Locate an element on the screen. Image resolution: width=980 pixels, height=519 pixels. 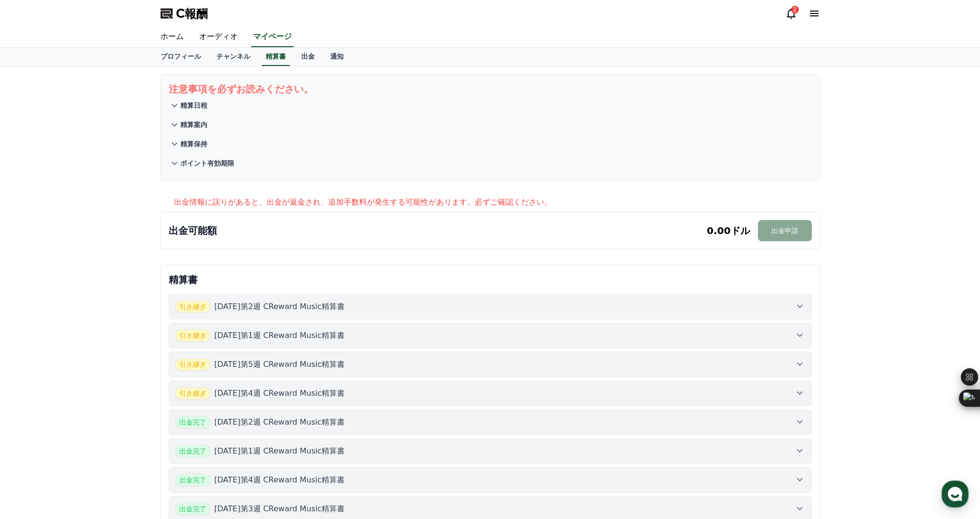
a: プロフィール is located at coordinates (181, 57).